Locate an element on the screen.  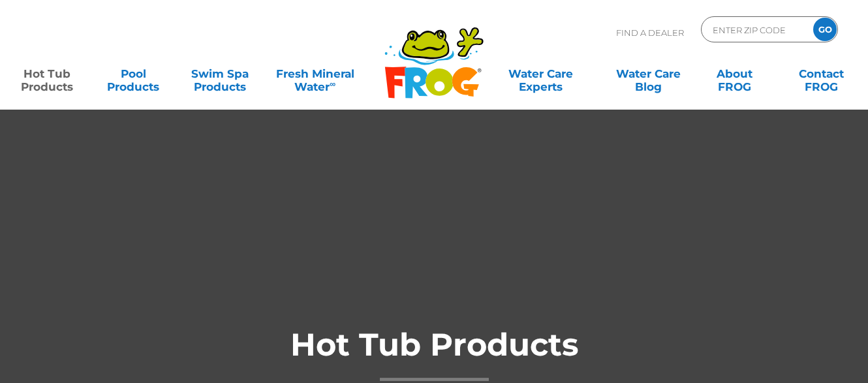
a: Fresh MineralWater∞ is located at coordinates (314, 74).